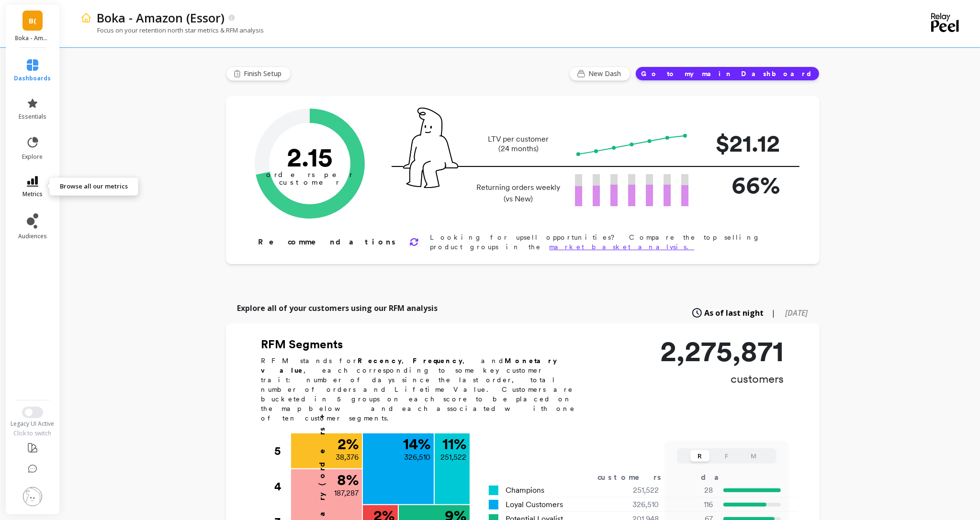 This screenshot has width=980, height=520. Describe the element at coordinates (518, 194) in the screenshot. I see `p: Returning orders weekly (vs New)` at that location.